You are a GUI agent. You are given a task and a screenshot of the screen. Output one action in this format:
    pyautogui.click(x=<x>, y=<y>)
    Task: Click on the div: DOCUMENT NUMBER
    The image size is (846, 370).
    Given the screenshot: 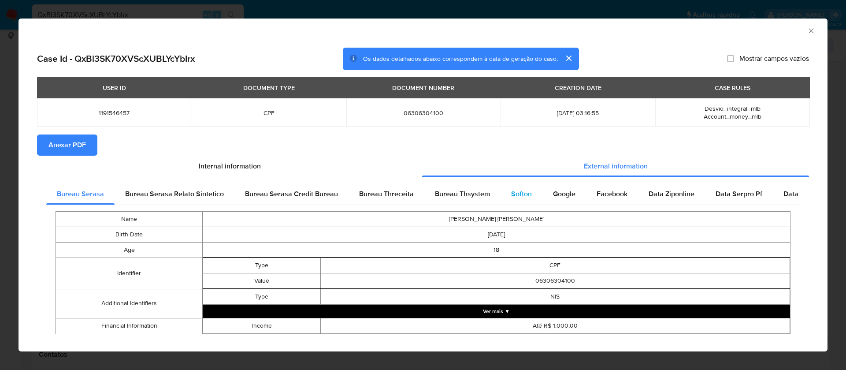 What is the action you would take?
    pyautogui.click(x=423, y=88)
    